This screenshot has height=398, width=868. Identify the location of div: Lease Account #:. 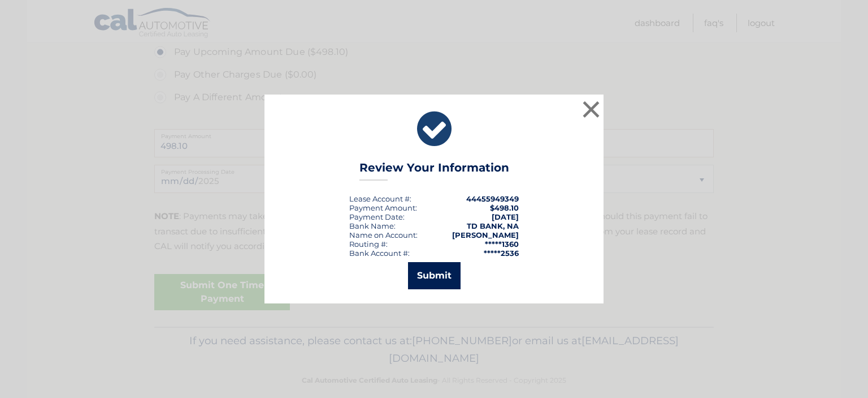
(380, 198).